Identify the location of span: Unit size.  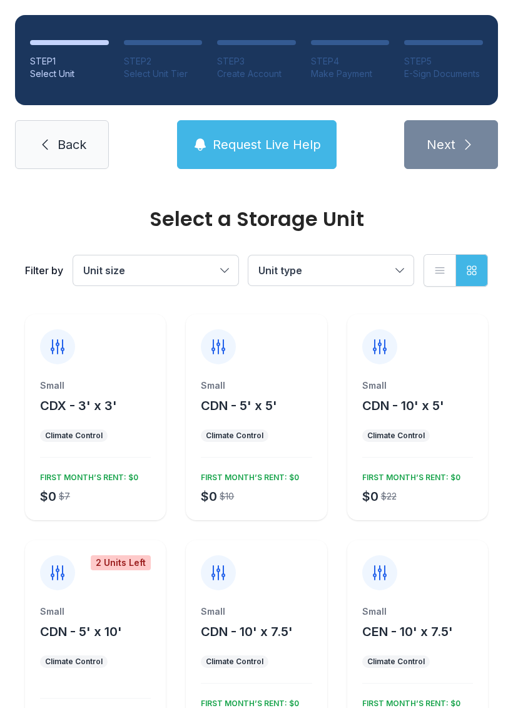
(104, 270).